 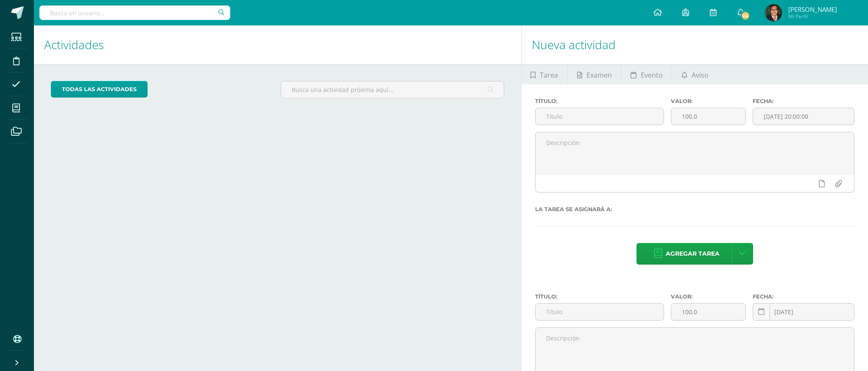 What do you see at coordinates (700, 75) in the screenshot?
I see `span: Aviso` at bounding box center [700, 75].